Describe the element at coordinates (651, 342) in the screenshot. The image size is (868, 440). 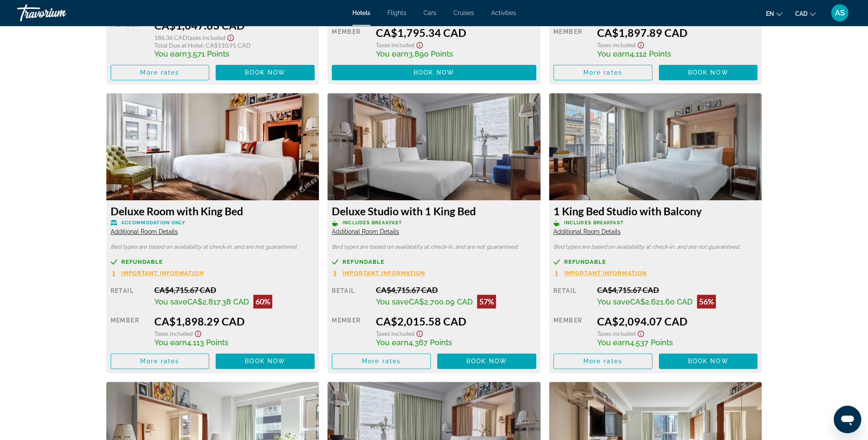
I see `span: 4,537 Points` at that location.